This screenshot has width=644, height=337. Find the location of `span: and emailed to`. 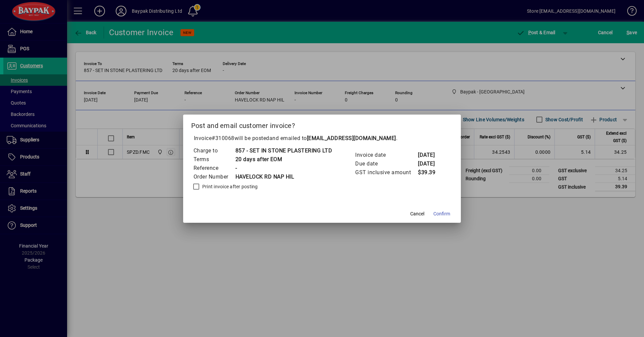

span: and emailed to is located at coordinates (333, 138).